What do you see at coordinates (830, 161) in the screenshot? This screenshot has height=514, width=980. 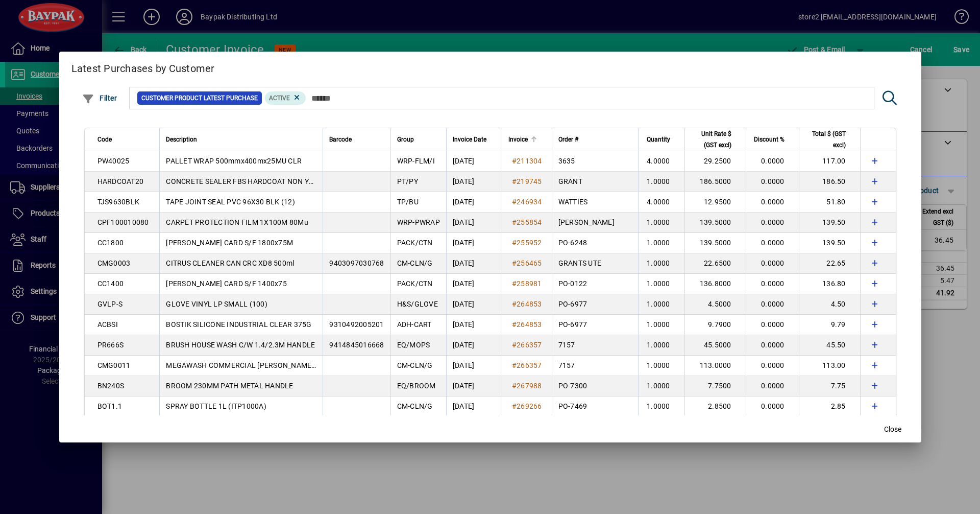 I see `td: 117.00` at bounding box center [830, 161].